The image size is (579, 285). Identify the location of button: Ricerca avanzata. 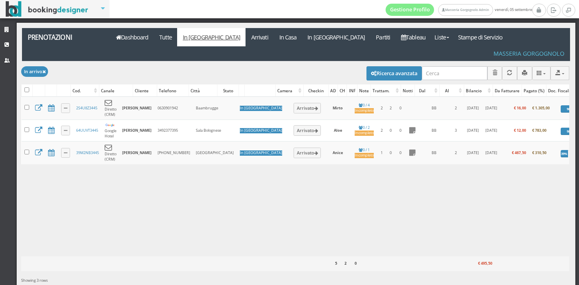
(394, 73).